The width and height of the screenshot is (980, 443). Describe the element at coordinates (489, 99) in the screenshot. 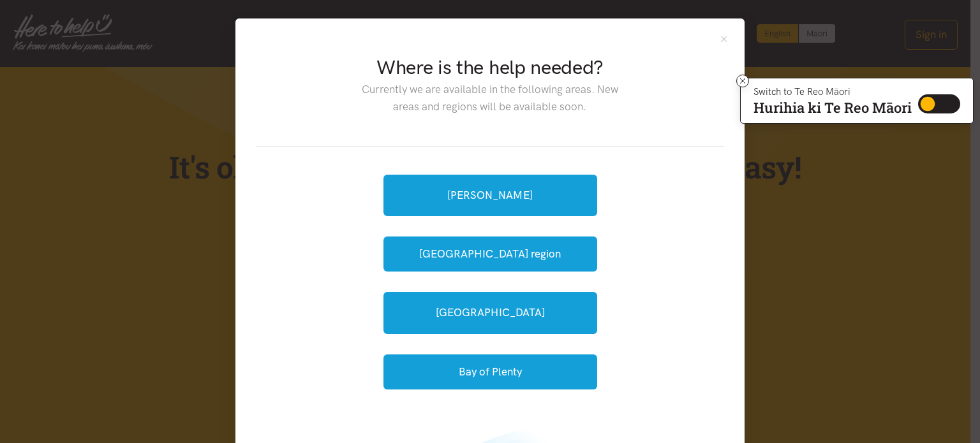

I see `p: Currently we are available in the following areas. New areas and regions will be available soon.` at that location.